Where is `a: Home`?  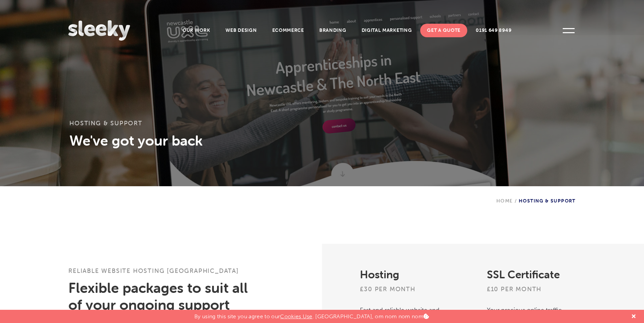 a: Home is located at coordinates (505, 201).